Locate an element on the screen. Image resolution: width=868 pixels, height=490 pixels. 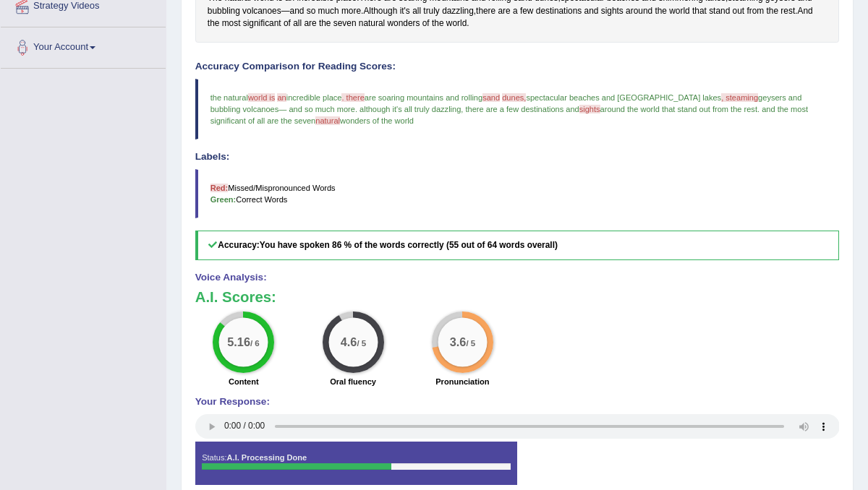
blockquote: Missed/Mispronounced Words Correct Words is located at coordinates (518, 194).